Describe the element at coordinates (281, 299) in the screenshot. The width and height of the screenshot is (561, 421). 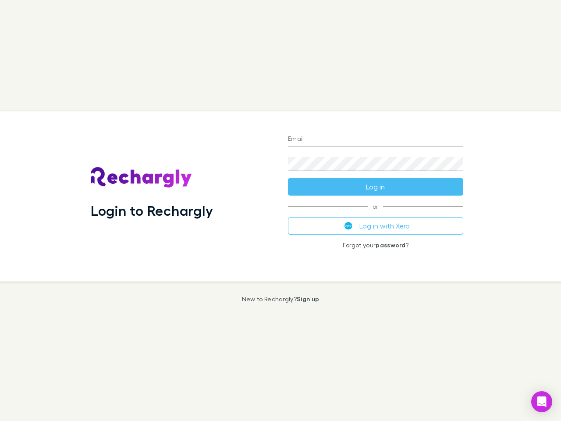
I see `p: New to Rechargly?` at that location.